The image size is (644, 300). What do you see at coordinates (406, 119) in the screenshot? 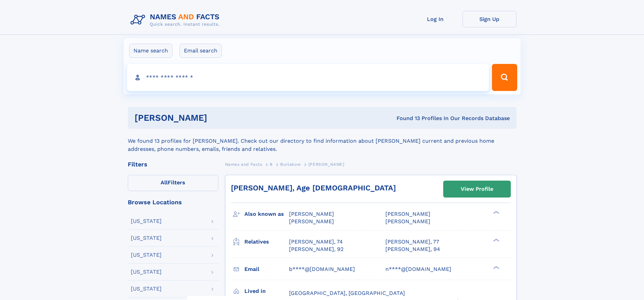
I see `div: Found 13 Profiles In Our Records Database` at bounding box center [406, 119].